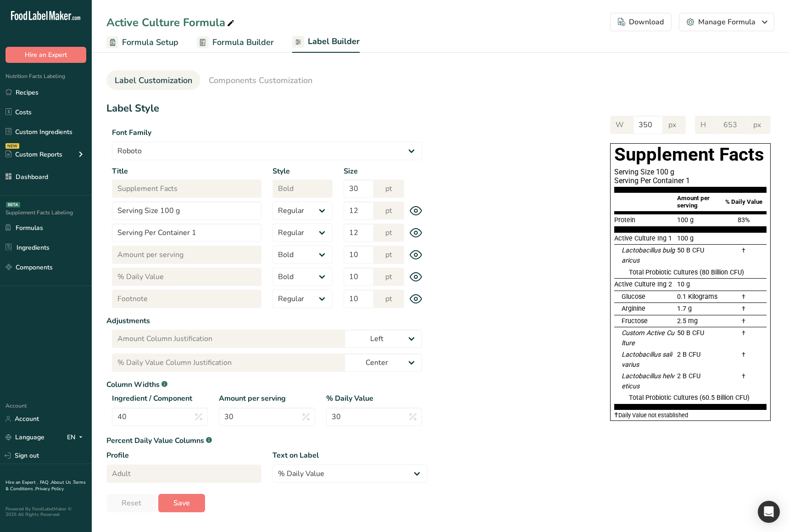  Describe the element at coordinates (643, 238) in the screenshot. I see `span: Active Culture Ing 1` at that location.